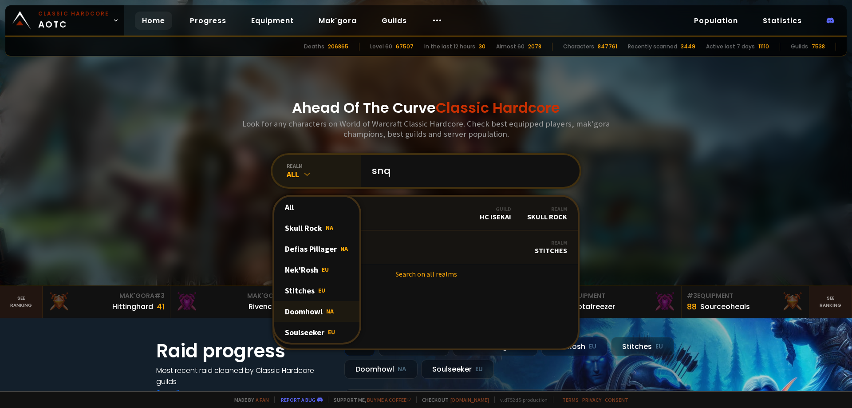 Image resolution: width=852 pixels, height=408 pixels. What do you see at coordinates (498, 107) in the screenshot?
I see `span: Classic Hardcore` at bounding box center [498, 107].